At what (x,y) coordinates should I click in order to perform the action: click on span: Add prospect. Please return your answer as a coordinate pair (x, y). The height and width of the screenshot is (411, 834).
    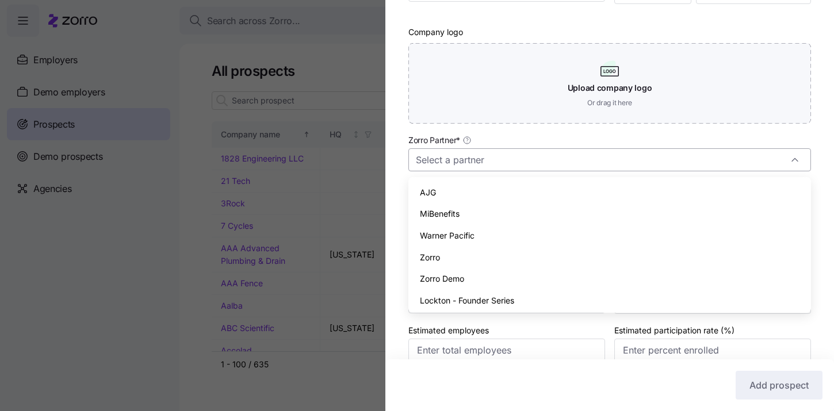
    Looking at the image, I should click on (779, 385).